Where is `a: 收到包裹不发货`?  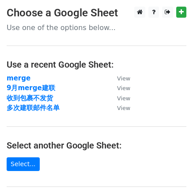
a: 收到包裹不发货 is located at coordinates (30, 98).